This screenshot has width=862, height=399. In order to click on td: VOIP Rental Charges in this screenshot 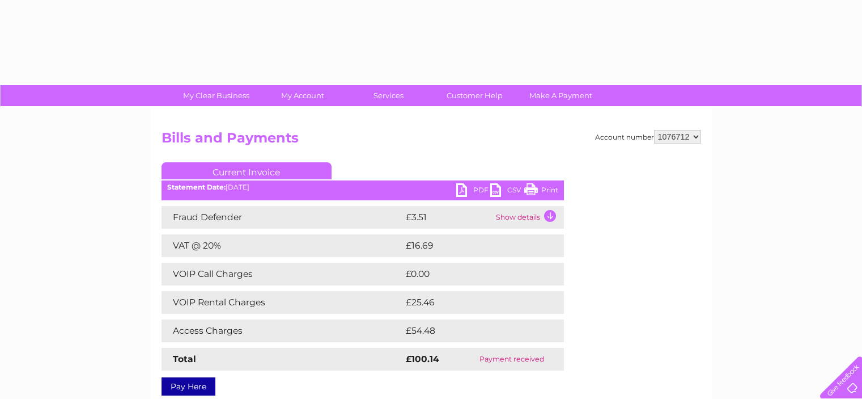, I will do `click(282, 302)`.